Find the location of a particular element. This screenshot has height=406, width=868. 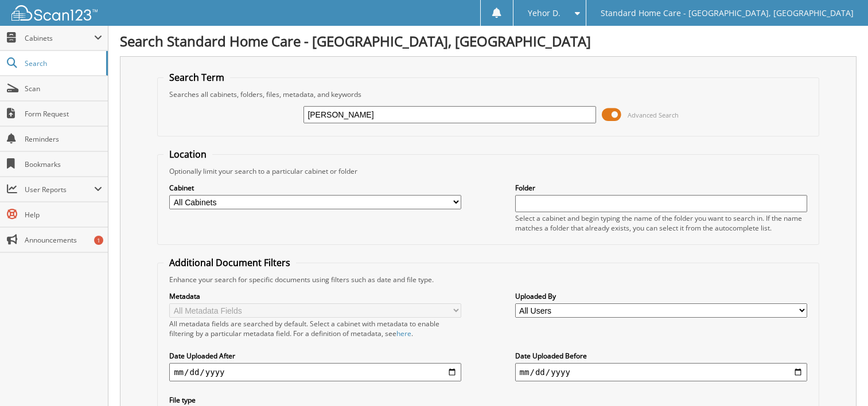

legend: Additional Document Filters is located at coordinates (230, 263).